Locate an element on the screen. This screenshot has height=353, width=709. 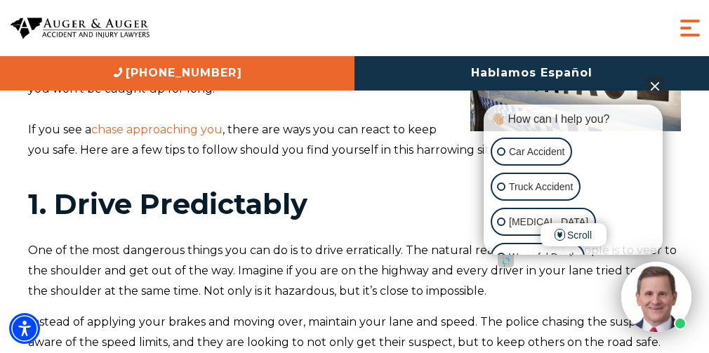
a: Hablamos Español is located at coordinates (531, 73).